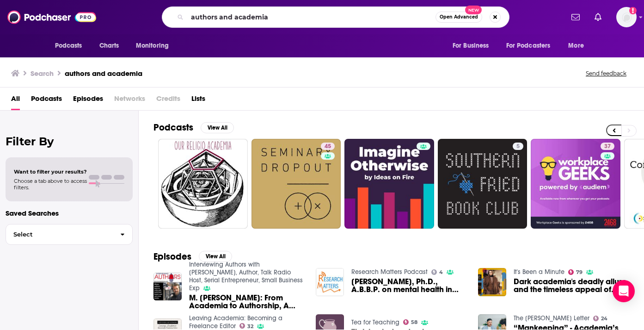  I want to click on a: 4, so click(437, 271).